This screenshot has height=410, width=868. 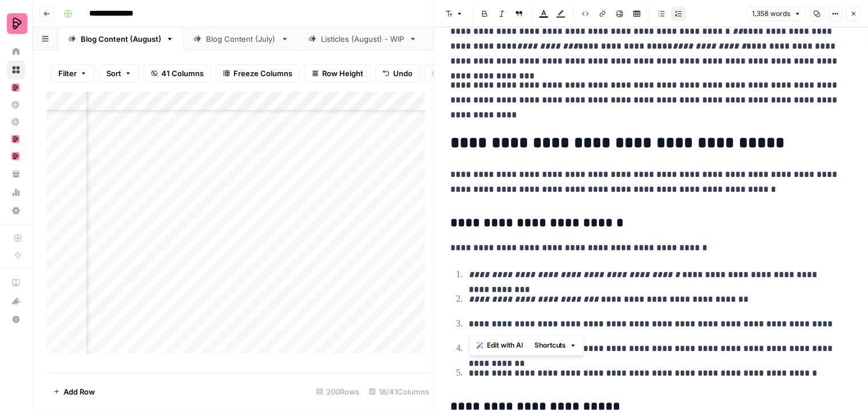 I want to click on span: Row Height, so click(x=342, y=73).